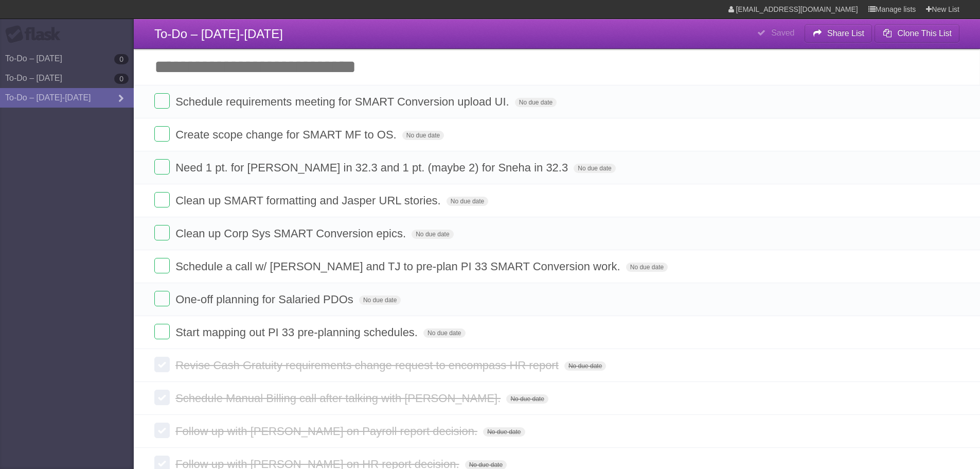 The image size is (980, 469). I want to click on div: Flask, so click(36, 34).